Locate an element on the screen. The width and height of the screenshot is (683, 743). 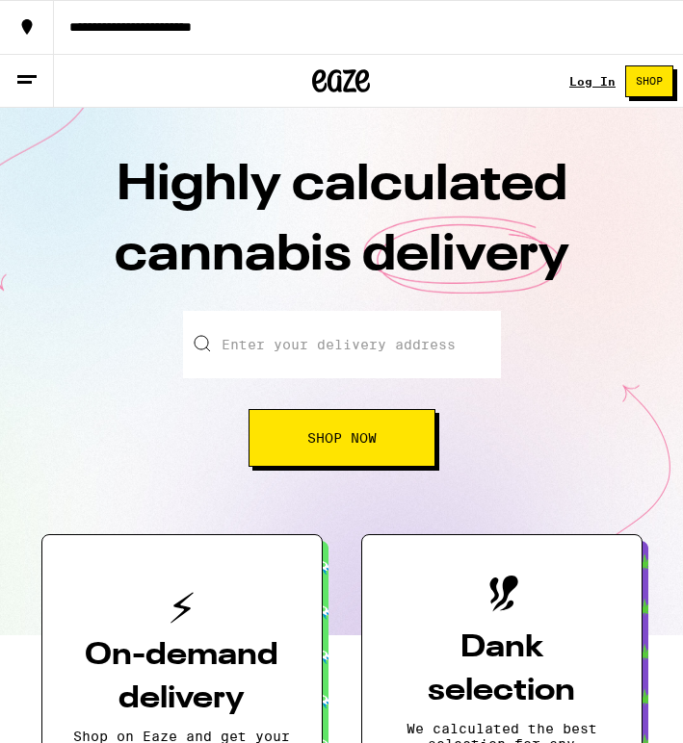
button: Shop Now is located at coordinates (342, 438).